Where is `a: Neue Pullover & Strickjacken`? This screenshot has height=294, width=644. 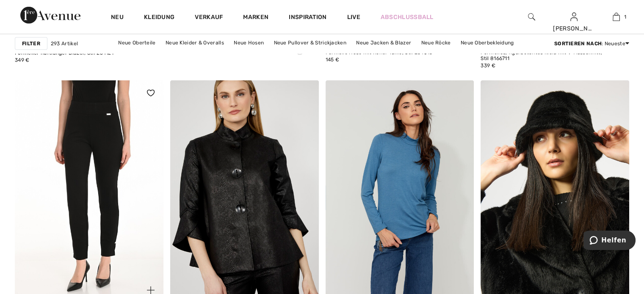
a: Neue Pullover & Strickjacken is located at coordinates (310, 43).